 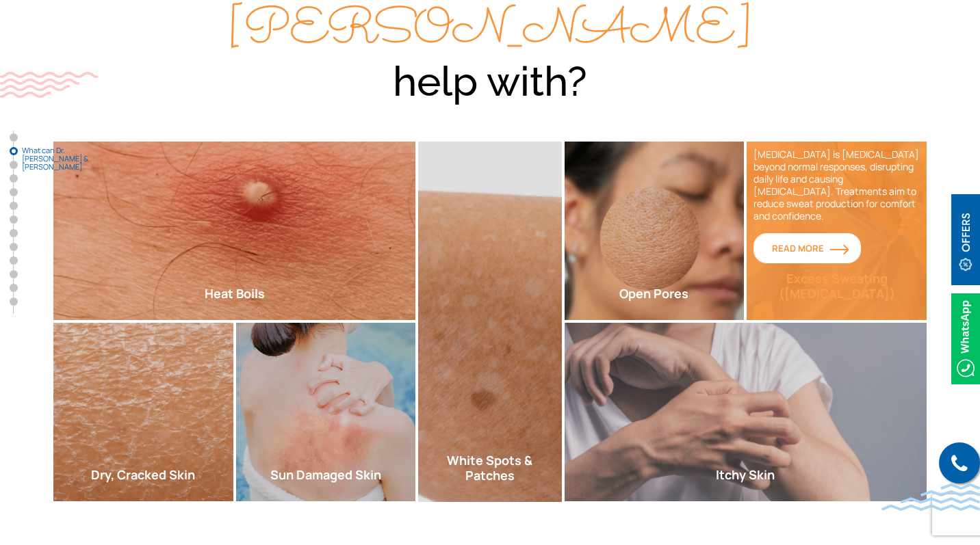 I want to click on h2: Dry, Cracked Skin, so click(x=143, y=475).